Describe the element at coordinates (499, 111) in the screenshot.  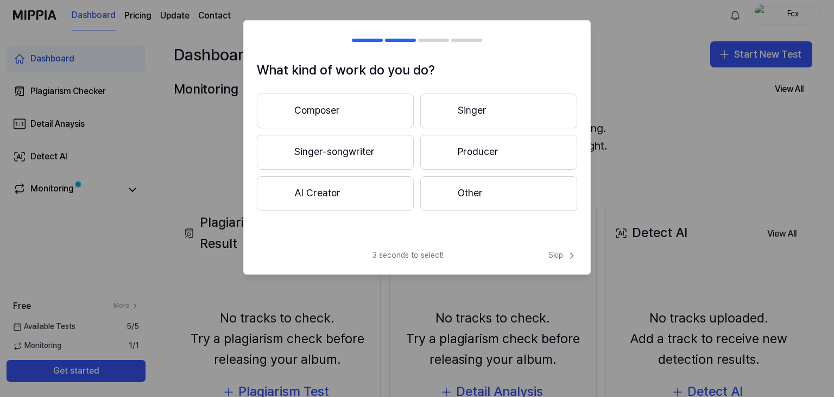
I see `button: Singer` at that location.